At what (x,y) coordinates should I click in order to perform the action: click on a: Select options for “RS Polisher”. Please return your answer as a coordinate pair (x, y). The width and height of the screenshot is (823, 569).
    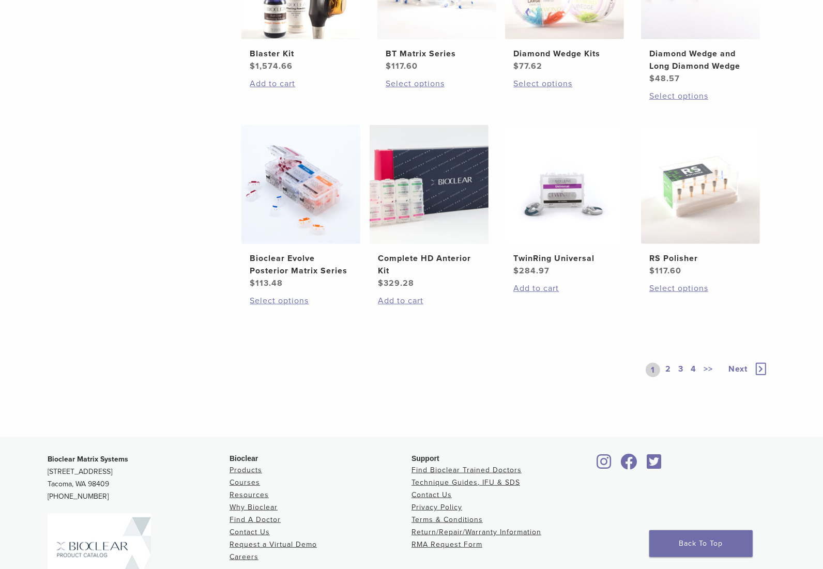
    Looking at the image, I should click on (701, 289).